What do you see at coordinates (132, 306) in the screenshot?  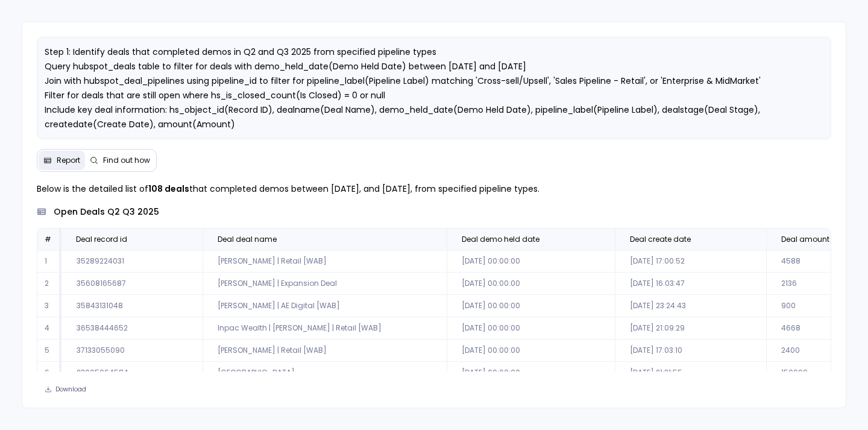 I see `td: 35843131048` at bounding box center [132, 306].